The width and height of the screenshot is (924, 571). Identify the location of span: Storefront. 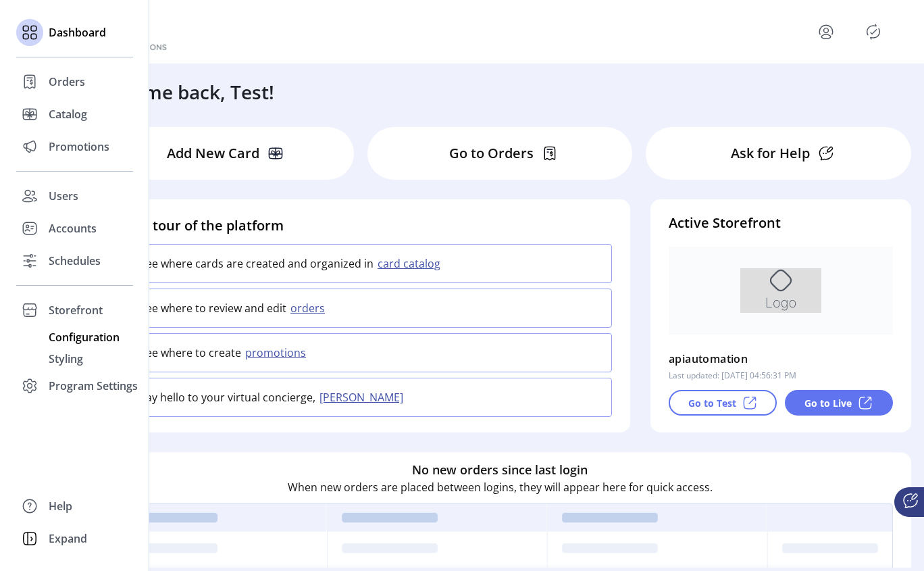
(76, 310).